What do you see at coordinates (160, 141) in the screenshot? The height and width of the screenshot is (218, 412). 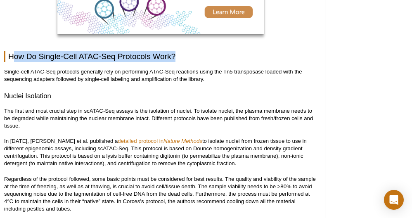 I see `a: detailed protocol inNature Methods` at bounding box center [160, 141].